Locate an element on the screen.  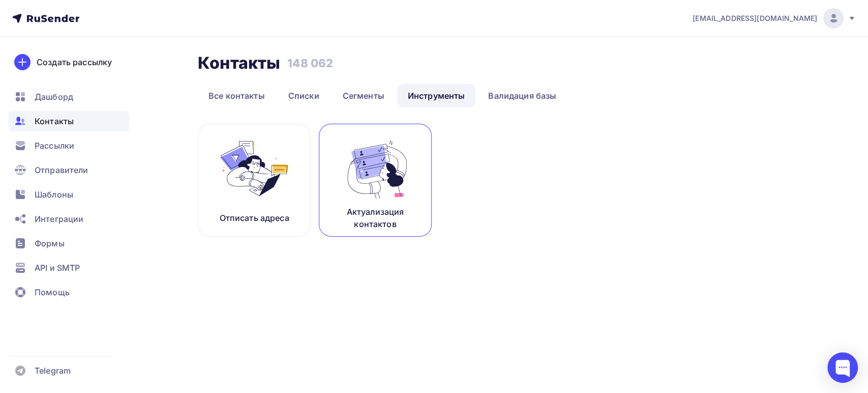
span: API и SMTP is located at coordinates (57, 268).